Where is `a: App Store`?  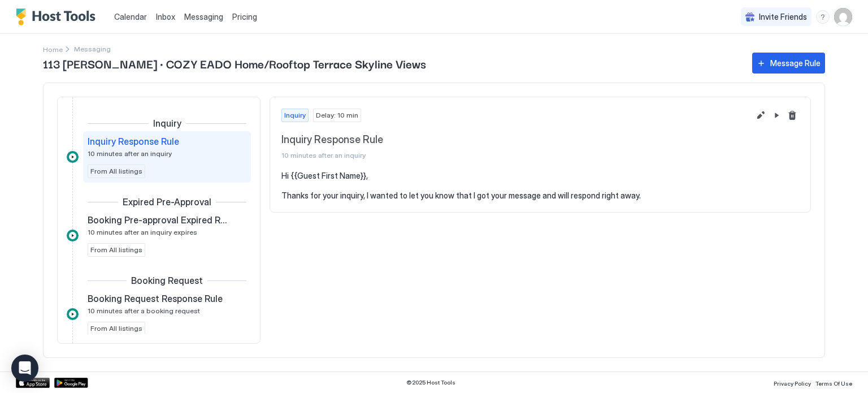 a: App Store is located at coordinates (33, 382).